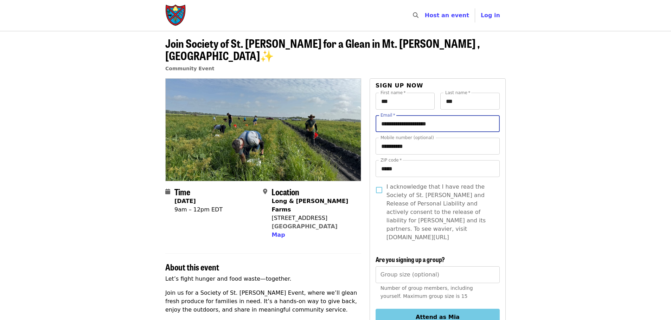 This screenshot has height=320, width=671. Describe the element at coordinates (437, 169) in the screenshot. I see `input: ZIP code` at that location.